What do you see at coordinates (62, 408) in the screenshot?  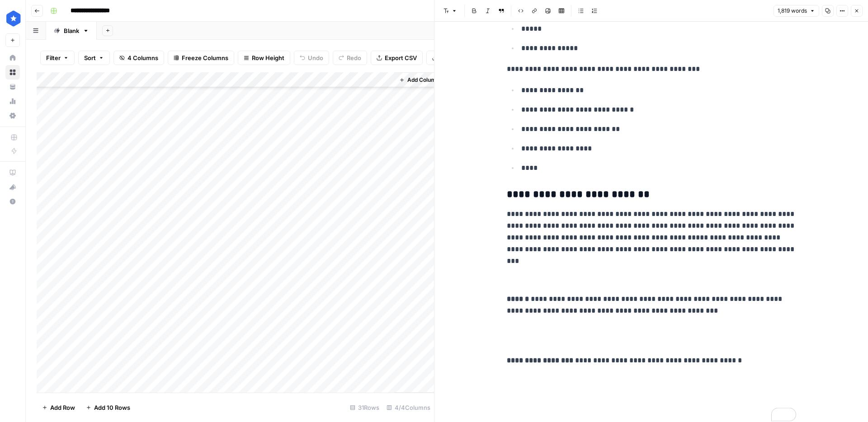 I see `span: Add Row` at bounding box center [62, 408].